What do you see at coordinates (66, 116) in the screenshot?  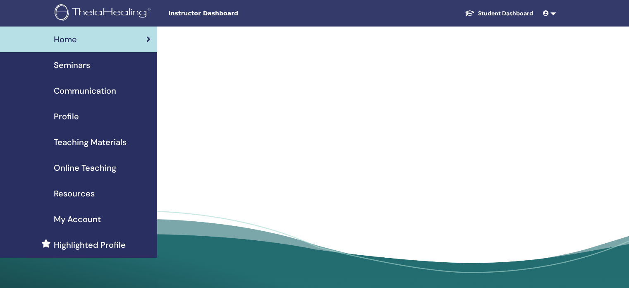 I see `span: Profile` at bounding box center [66, 116].